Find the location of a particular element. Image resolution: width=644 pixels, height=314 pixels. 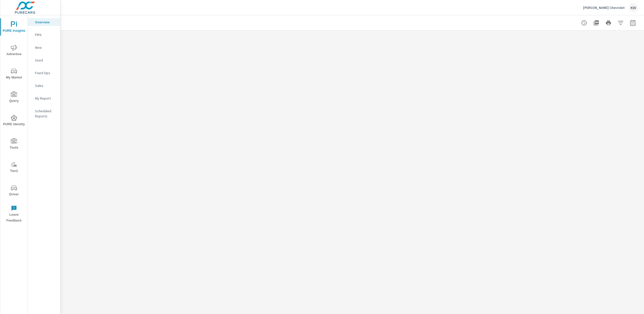

span: Learn More is located at coordinates (158, 106).